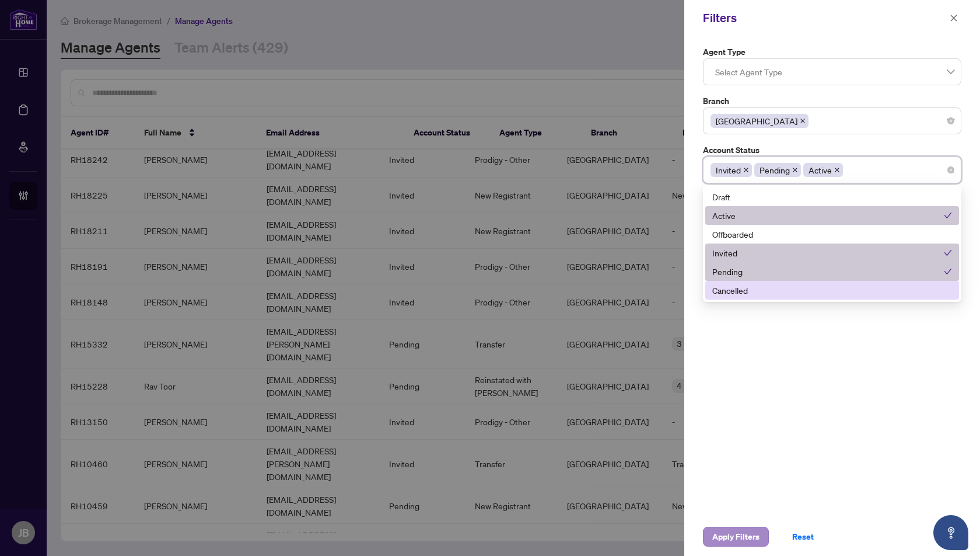 The height and width of the screenshot is (556, 980). Describe the element at coordinates (735, 537) in the screenshot. I see `button: Apply Filters` at that location.